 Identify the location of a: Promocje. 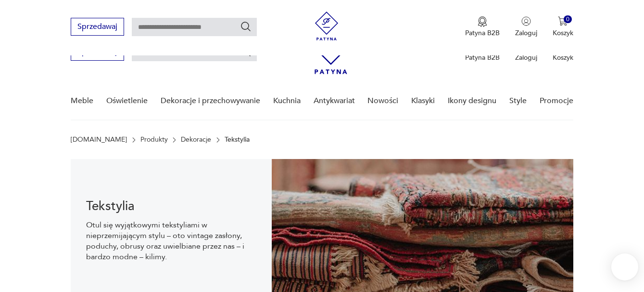
(557, 101).